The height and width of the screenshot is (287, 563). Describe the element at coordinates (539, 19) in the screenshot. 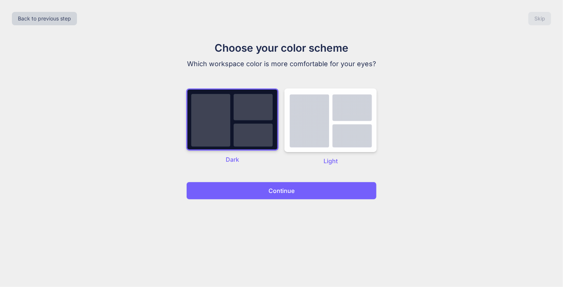

I see `button: Skip` at that location.